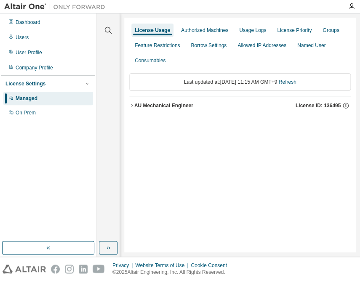 The height and width of the screenshot is (281, 360). Describe the element at coordinates (318, 106) in the screenshot. I see `span: License ID: 136495` at that location.